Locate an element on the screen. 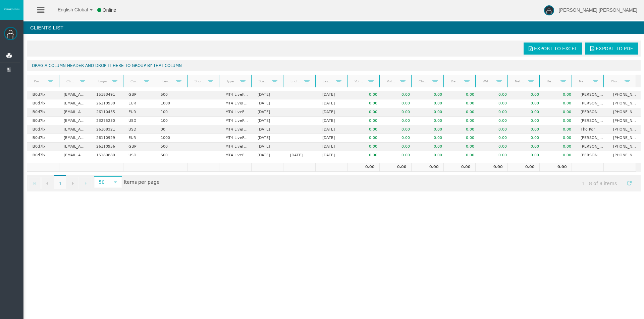 Image resolution: width=644 pixels, height=319 pixels. a: End Date is located at coordinates (295, 81).